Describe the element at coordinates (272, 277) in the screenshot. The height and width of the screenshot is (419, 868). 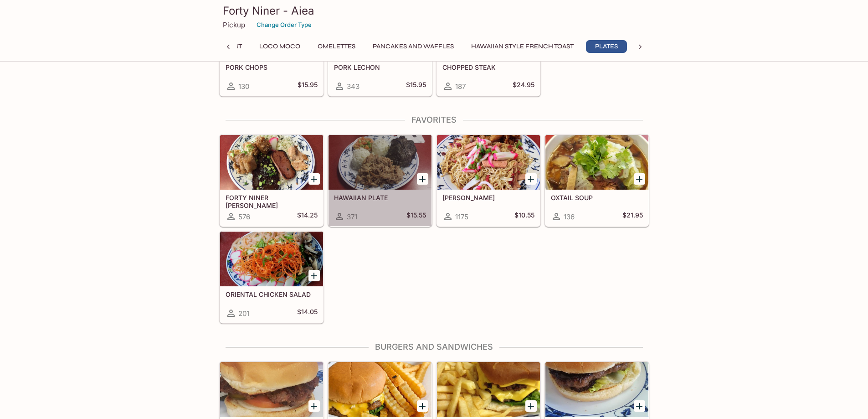
I see `a: ORIENTAL CHICKEN SALAD201$14.05` at that location.